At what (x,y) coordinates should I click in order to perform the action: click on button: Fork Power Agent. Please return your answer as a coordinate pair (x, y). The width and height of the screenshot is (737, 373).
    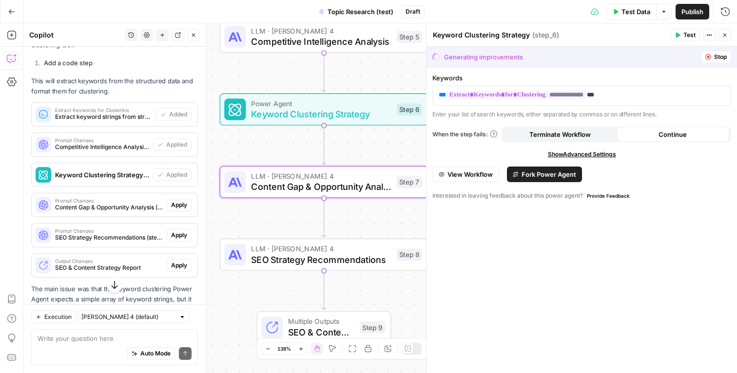
    Looking at the image, I should click on (545, 175).